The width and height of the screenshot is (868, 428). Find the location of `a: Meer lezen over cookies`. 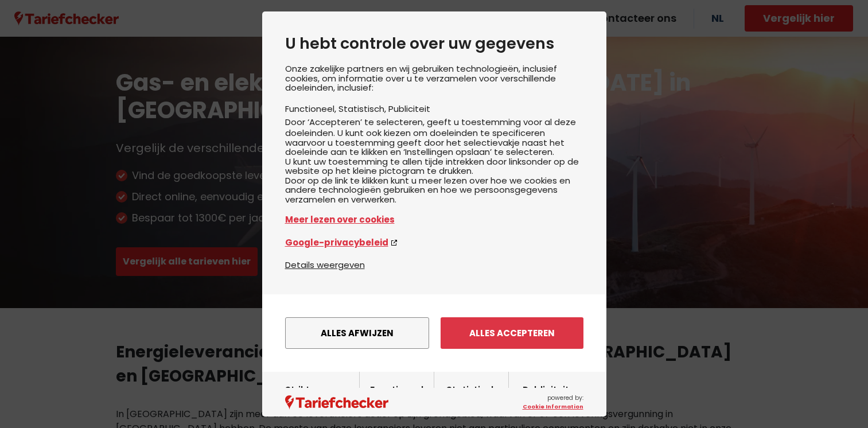

a: Meer lezen over cookies is located at coordinates (435, 219).